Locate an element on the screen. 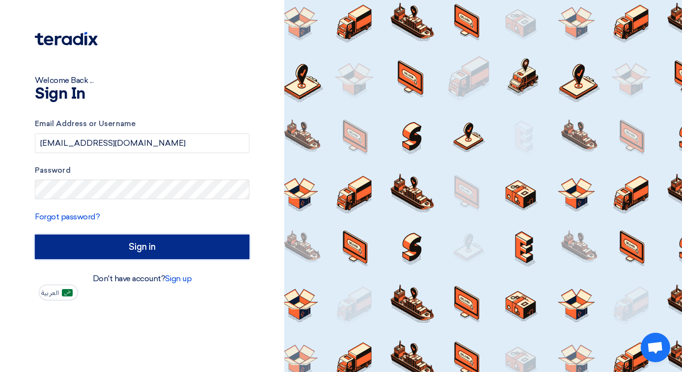 The width and height of the screenshot is (682, 372). input: Enter your business email or username is located at coordinates (142, 143).